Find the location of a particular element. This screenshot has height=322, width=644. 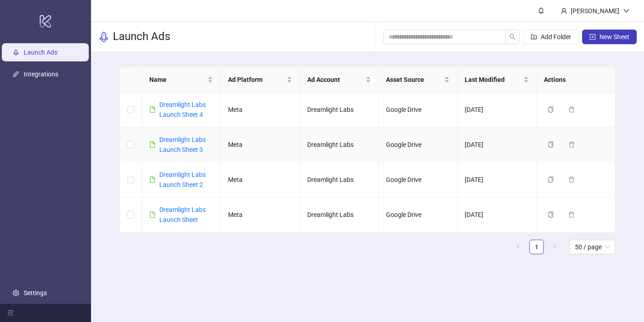

span: menu-fold is located at coordinates (11, 313).